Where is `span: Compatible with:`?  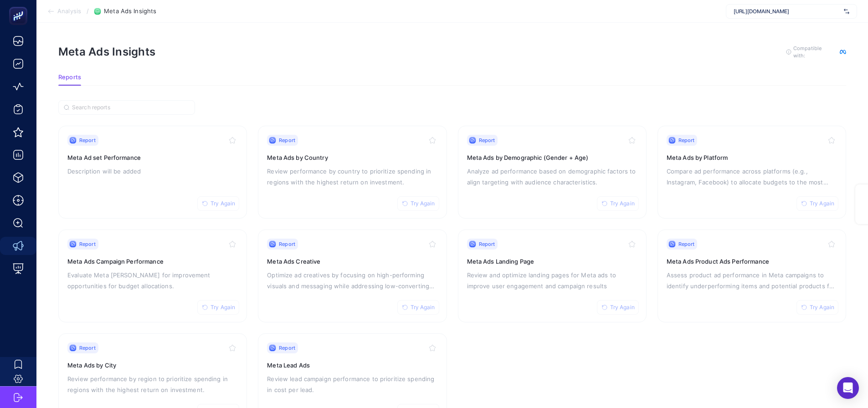 span: Compatible with: is located at coordinates (814, 52).